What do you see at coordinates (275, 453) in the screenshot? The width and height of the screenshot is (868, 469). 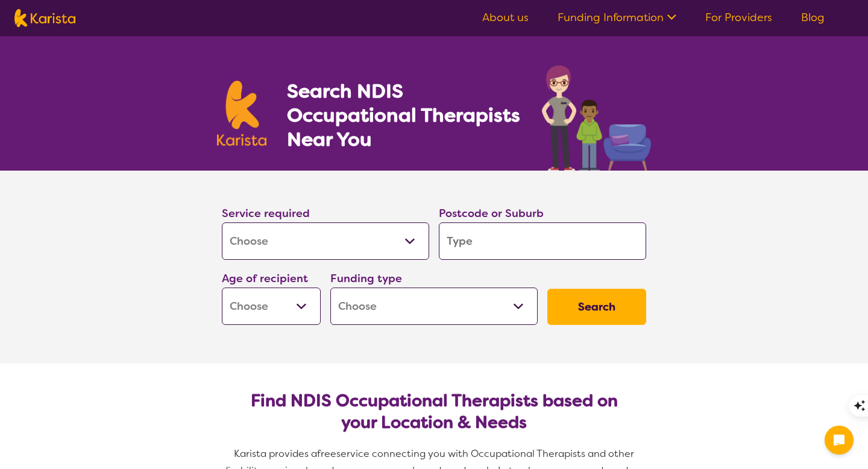 I see `span: Karista provides a` at bounding box center [275, 453].